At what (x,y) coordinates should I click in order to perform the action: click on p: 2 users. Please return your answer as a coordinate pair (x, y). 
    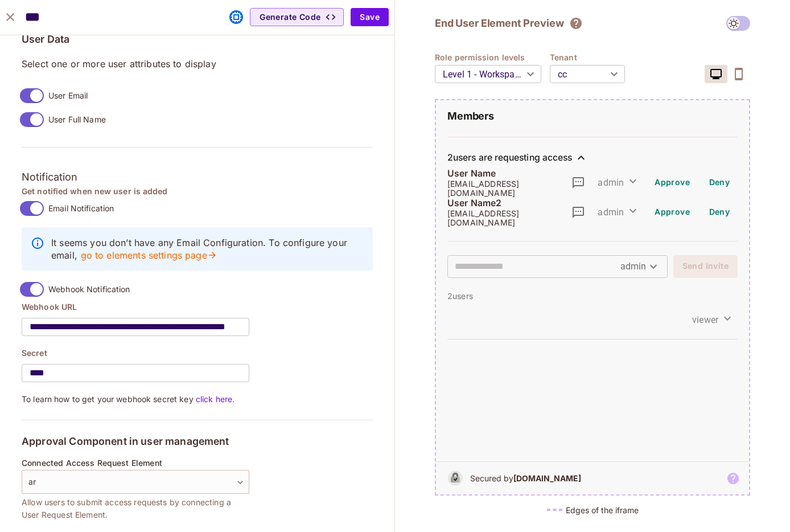
    Looking at the image, I should click on (592, 296).